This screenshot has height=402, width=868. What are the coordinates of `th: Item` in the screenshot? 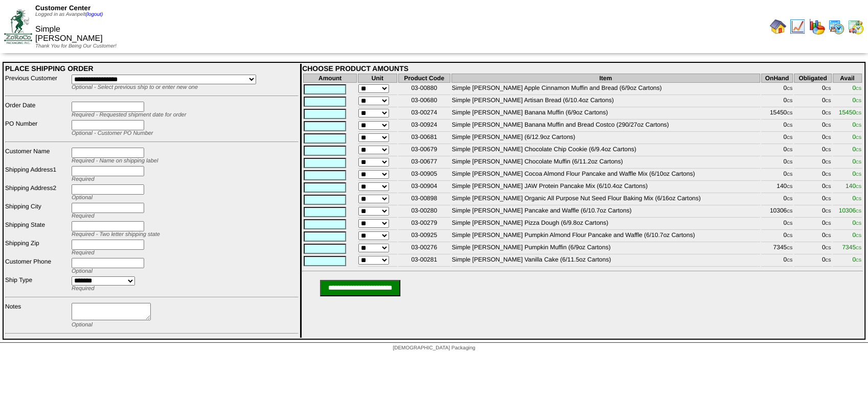 It's located at (606, 78).